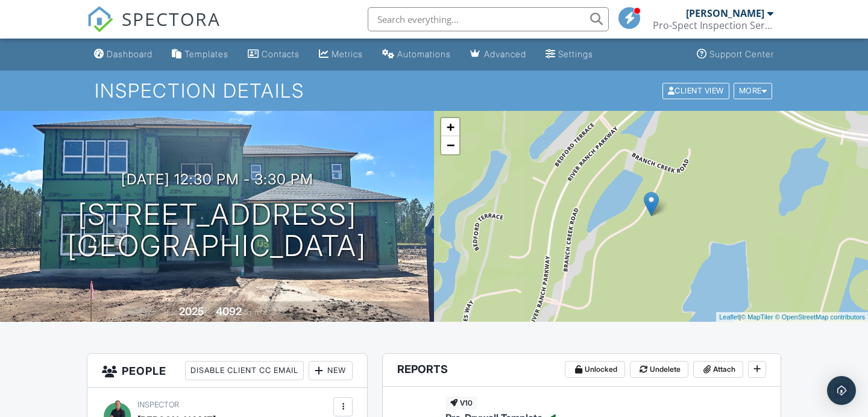  Describe the element at coordinates (841, 390) in the screenshot. I see `div: Open Intercom Messenger` at that location.